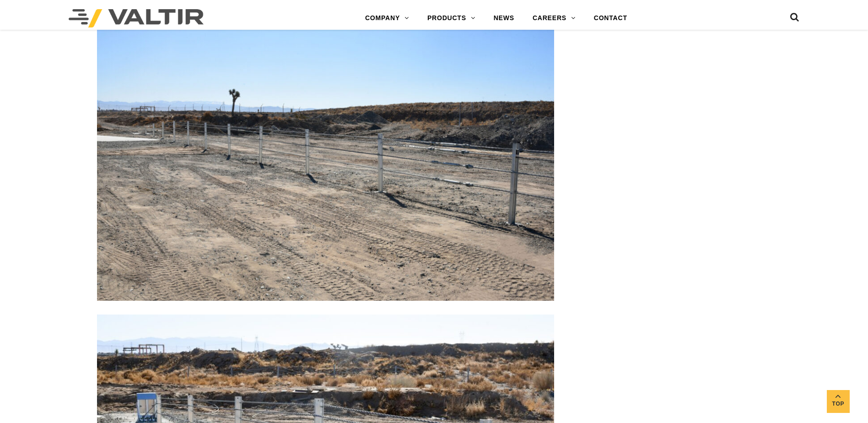 This screenshot has width=868, height=423. What do you see at coordinates (838, 404) in the screenshot?
I see `span: Top` at bounding box center [838, 404].